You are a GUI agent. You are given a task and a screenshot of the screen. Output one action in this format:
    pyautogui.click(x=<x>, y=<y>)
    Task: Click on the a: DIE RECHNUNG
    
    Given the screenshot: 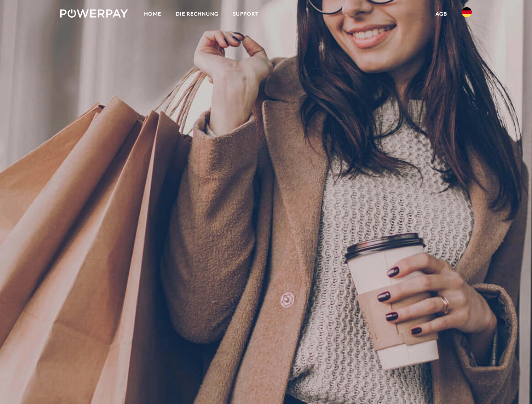 What is the action you would take?
    pyautogui.click(x=197, y=14)
    